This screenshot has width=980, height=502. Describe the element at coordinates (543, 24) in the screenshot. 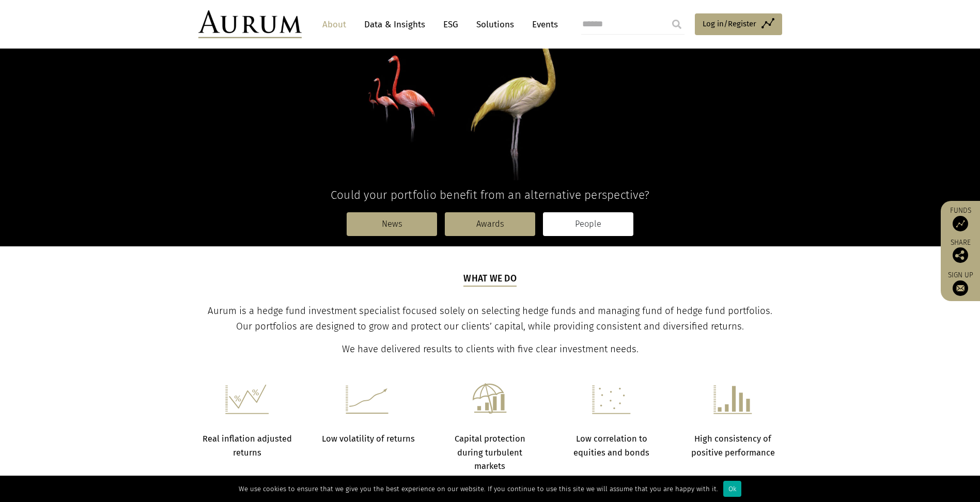

I see `a: Events` at that location.